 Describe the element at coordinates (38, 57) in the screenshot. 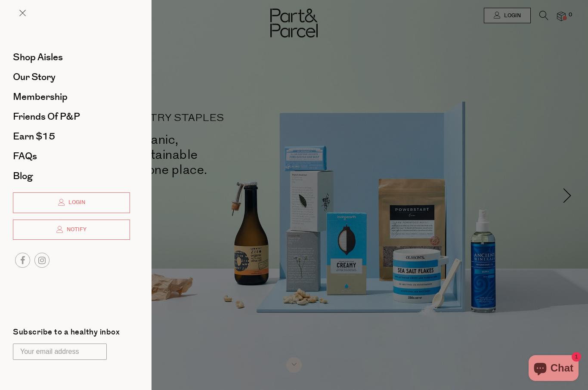

I see `span: Shop Aisles` at that location.